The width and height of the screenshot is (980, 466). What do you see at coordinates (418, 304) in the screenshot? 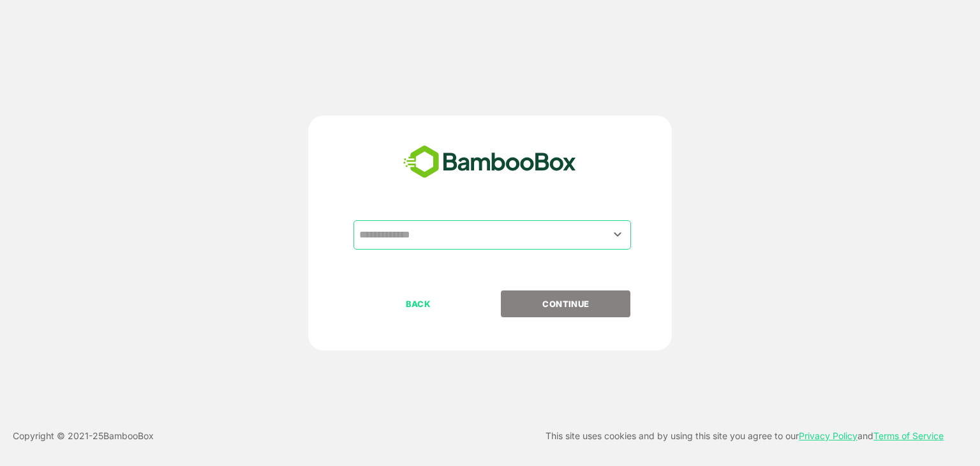
I see `p: BACK` at bounding box center [418, 304].